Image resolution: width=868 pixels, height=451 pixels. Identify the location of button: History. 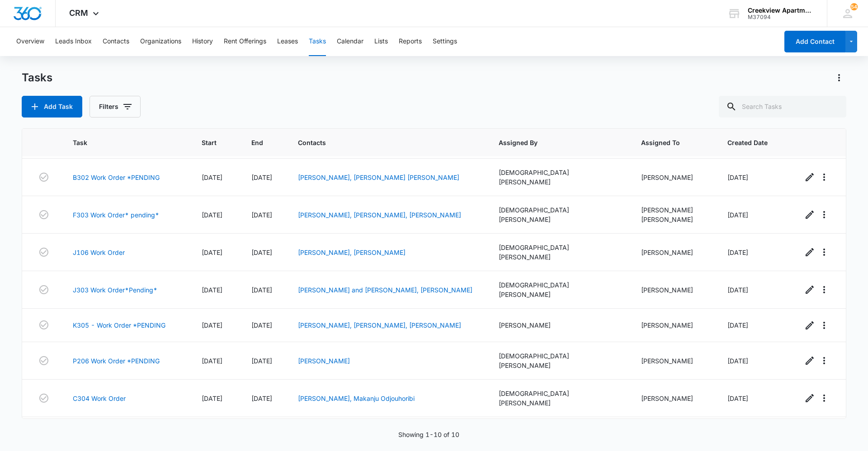
(202, 42).